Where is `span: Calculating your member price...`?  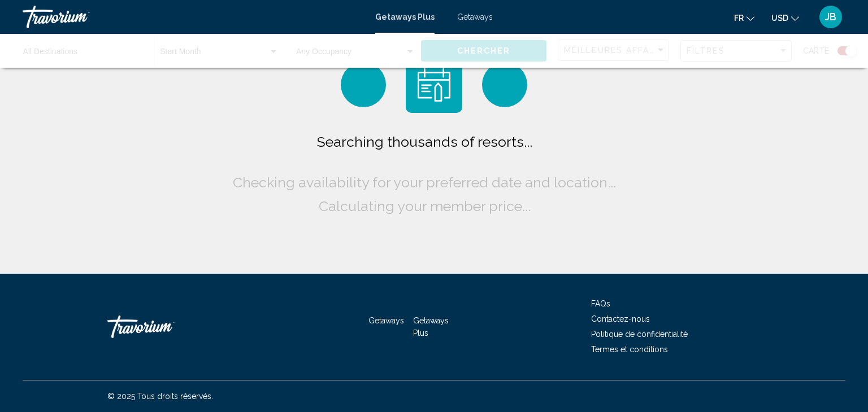
span: Calculating your member price... is located at coordinates (424, 206).